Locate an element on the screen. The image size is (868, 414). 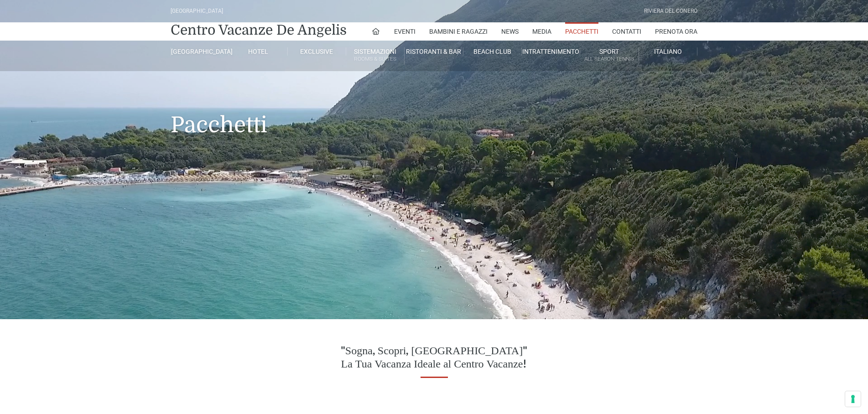
a: News is located at coordinates (510, 32).